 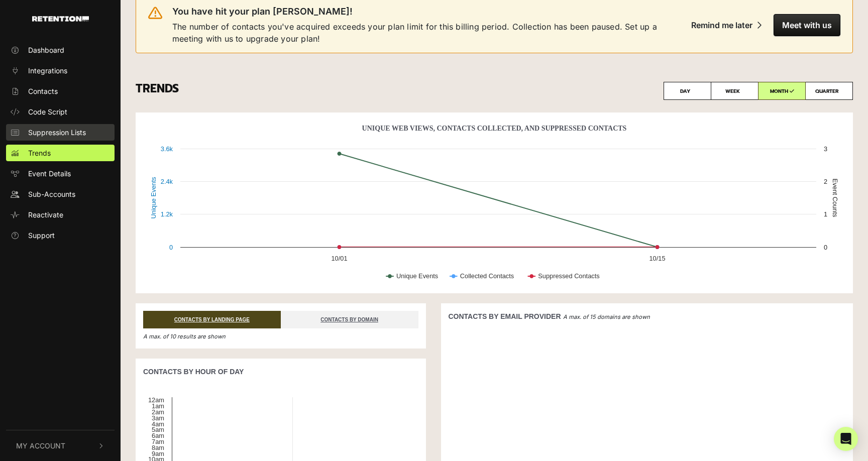 What do you see at coordinates (158, 441) in the screenshot?
I see `text: 7am` at bounding box center [158, 441].